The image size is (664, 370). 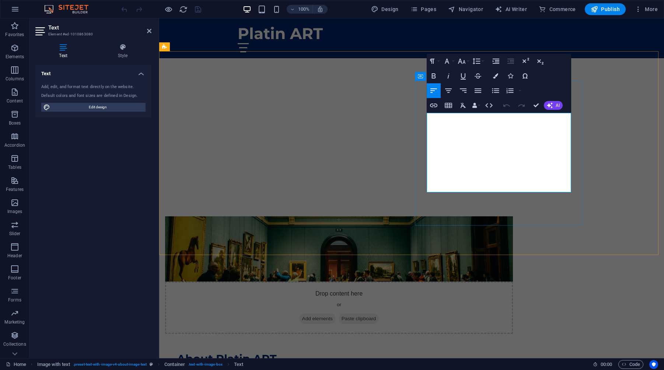 What do you see at coordinates (14, 344) in the screenshot?
I see `p: Collections` at bounding box center [14, 344].